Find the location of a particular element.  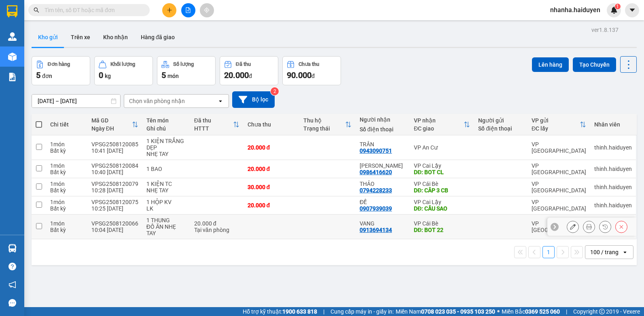

span: 20.000 is located at coordinates (236, 75).